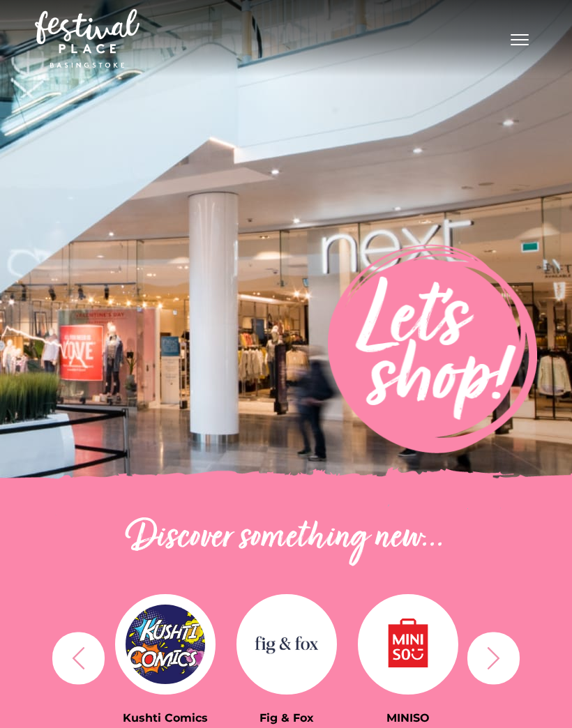 The image size is (572, 728). Describe the element at coordinates (287, 718) in the screenshot. I see `h3: Fig & Fox` at that location.